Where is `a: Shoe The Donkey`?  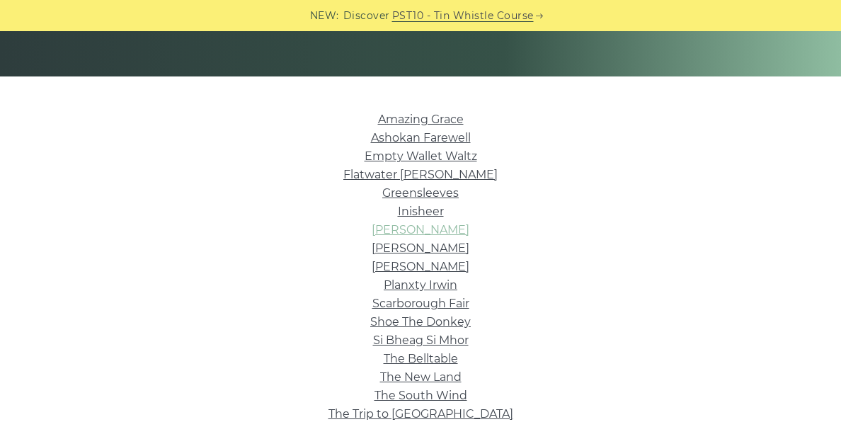
a: Shoe The Donkey is located at coordinates (420, 321).